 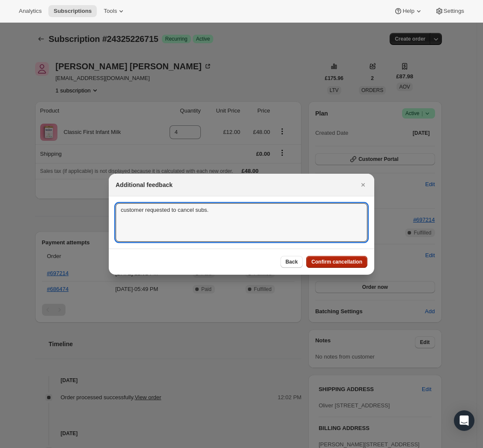 What do you see at coordinates (110, 11) in the screenshot?
I see `span: Tools` at bounding box center [110, 11].